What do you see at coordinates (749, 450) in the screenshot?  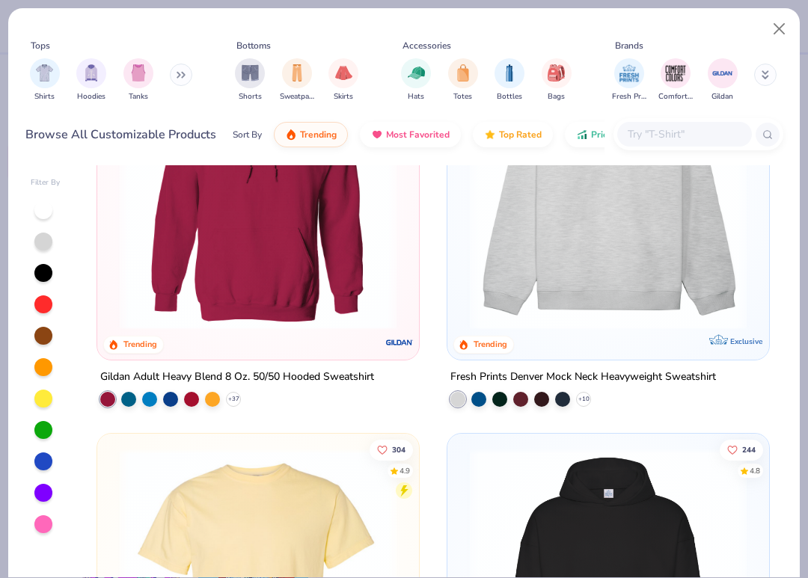 I see `span: 244` at bounding box center [749, 450].